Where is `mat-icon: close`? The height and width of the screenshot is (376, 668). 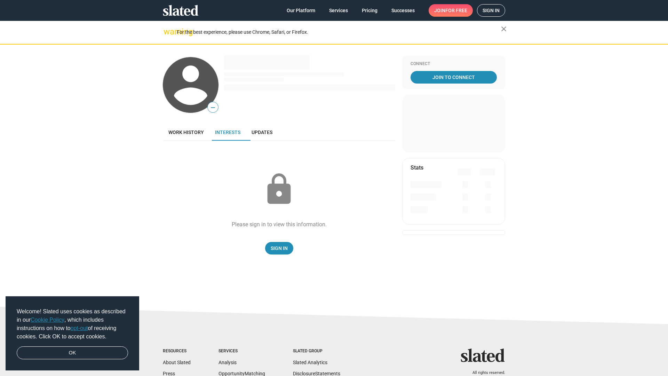 mat-icon: close is located at coordinates (504, 29).